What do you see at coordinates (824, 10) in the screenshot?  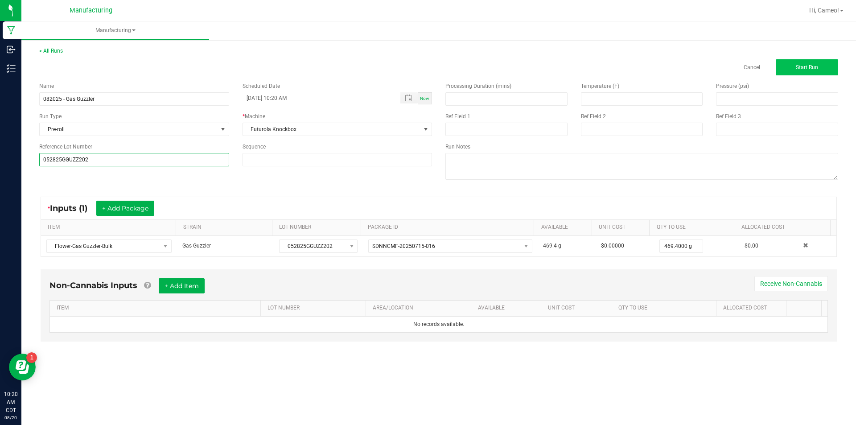 I see `span: Hi, Cameo!` at bounding box center [824, 10].